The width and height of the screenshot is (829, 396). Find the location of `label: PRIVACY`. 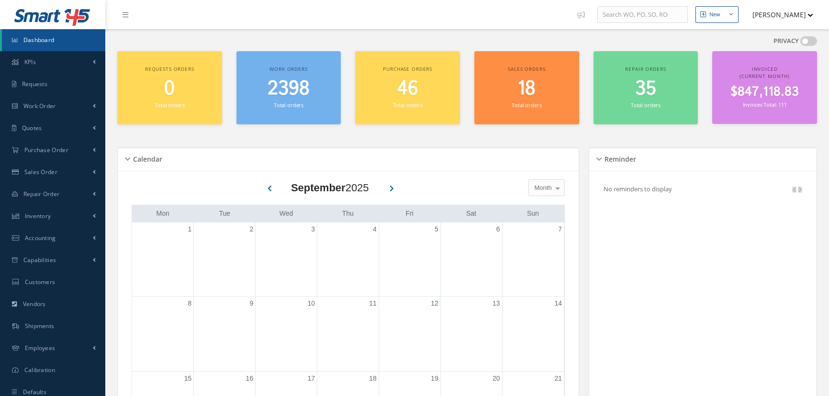

label: PRIVACY is located at coordinates (786, 41).